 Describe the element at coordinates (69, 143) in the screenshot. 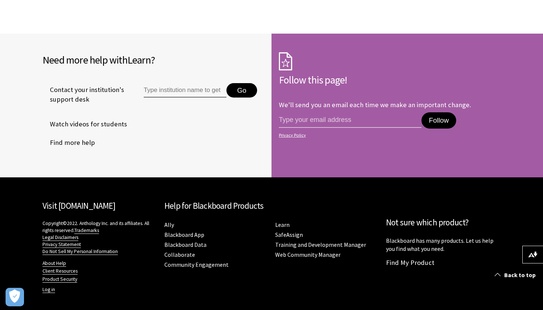

I see `a: Find more help` at that location.